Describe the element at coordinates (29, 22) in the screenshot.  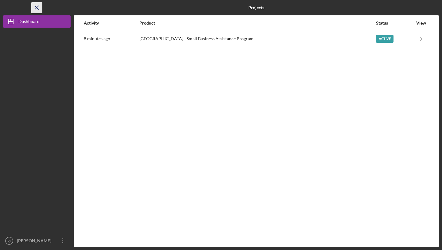
I see `div: Dashboard` at that location.